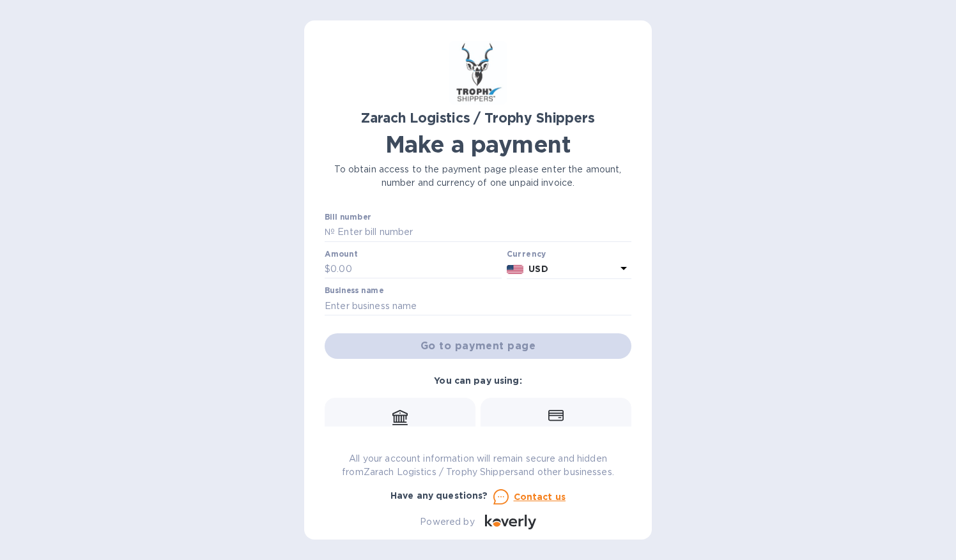 The image size is (956, 560). What do you see at coordinates (478, 465) in the screenshot?
I see `p: All your account information will remain secure and hidden from Zarach Logistics / Trophy Shipper...` at bounding box center [478, 465].